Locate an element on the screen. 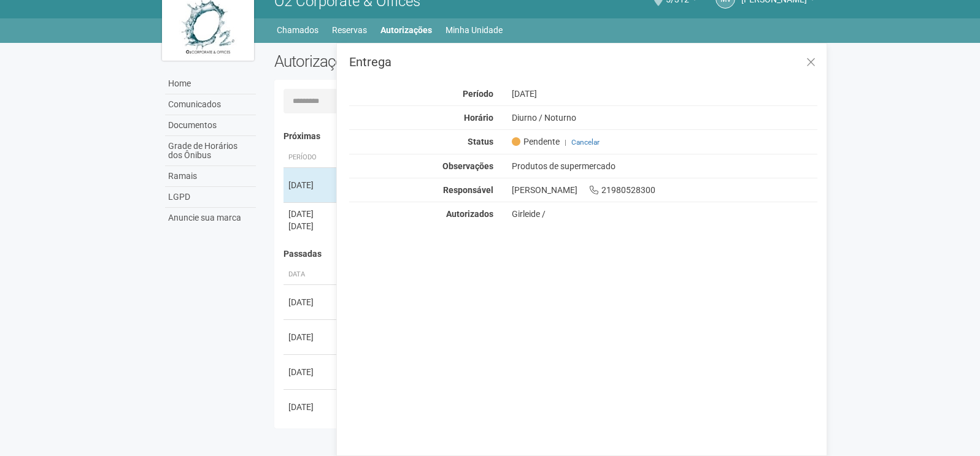 The width and height of the screenshot is (980, 456). a: Cancelar is located at coordinates (585, 143).